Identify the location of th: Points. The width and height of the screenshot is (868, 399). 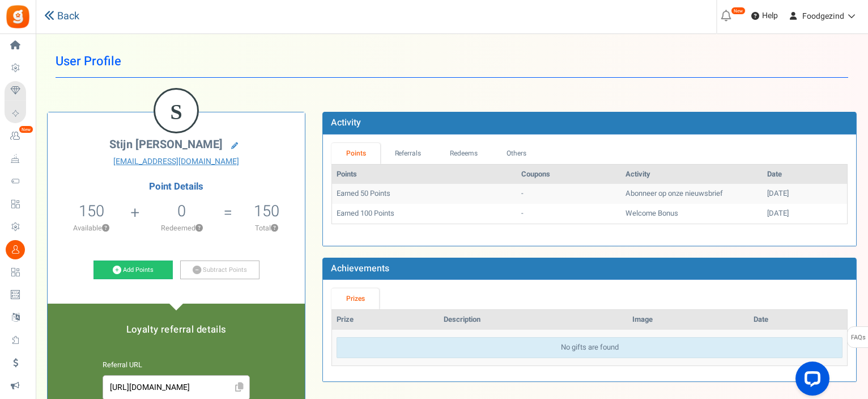
(423, 174).